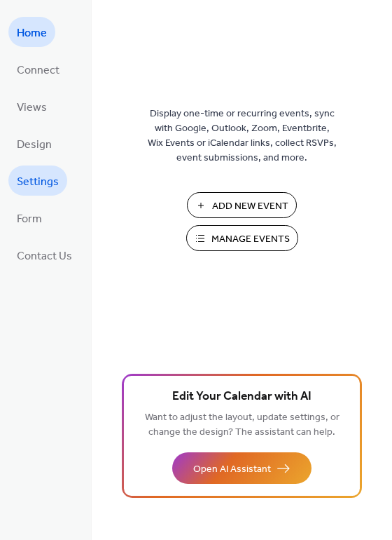 The width and height of the screenshot is (392, 540). Describe the element at coordinates (250, 206) in the screenshot. I see `span: Add New Event` at that location.